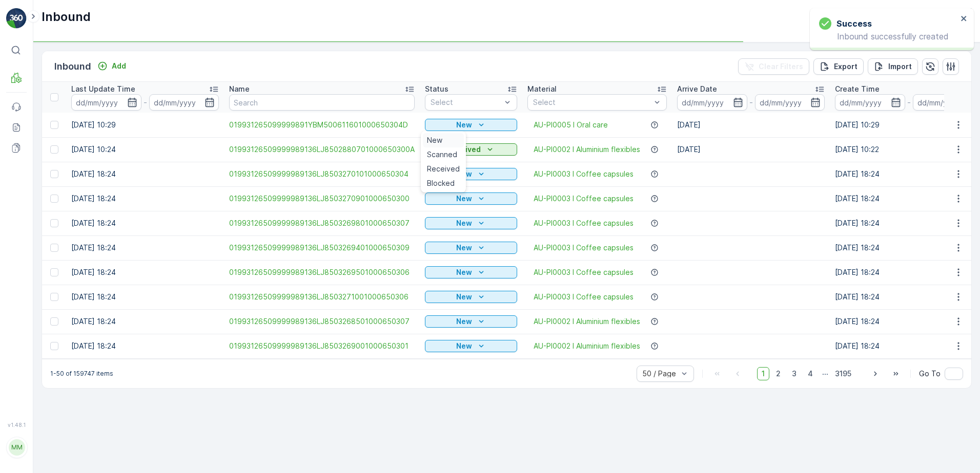 This screenshot has height=473, width=980. What do you see at coordinates (471, 150) in the screenshot?
I see `button: Received` at bounding box center [471, 150].